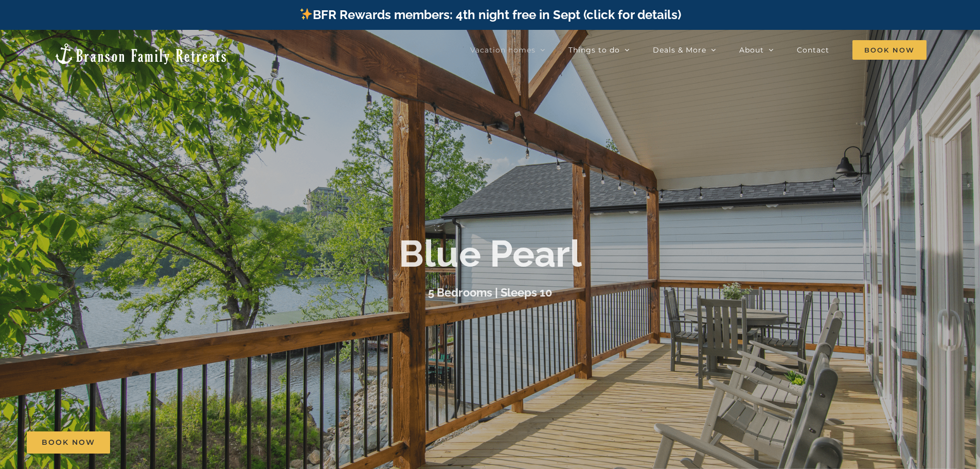 The width and height of the screenshot is (980, 469). What do you see at coordinates (684, 50) in the screenshot?
I see `a: Deals & More` at bounding box center [684, 50].